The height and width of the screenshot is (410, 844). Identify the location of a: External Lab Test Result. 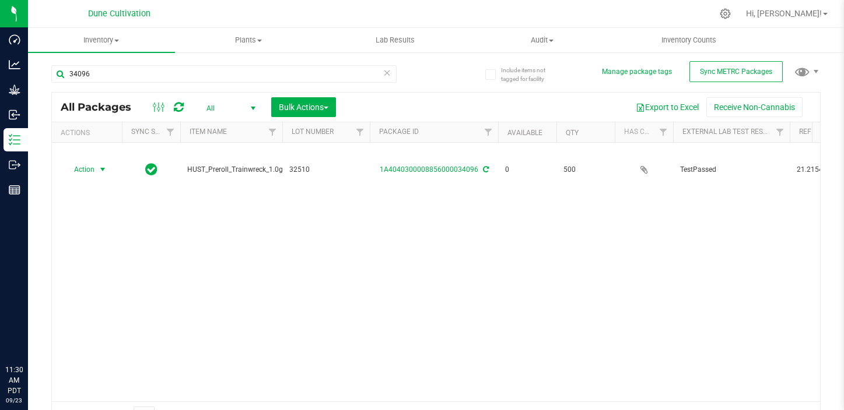
(728, 132).